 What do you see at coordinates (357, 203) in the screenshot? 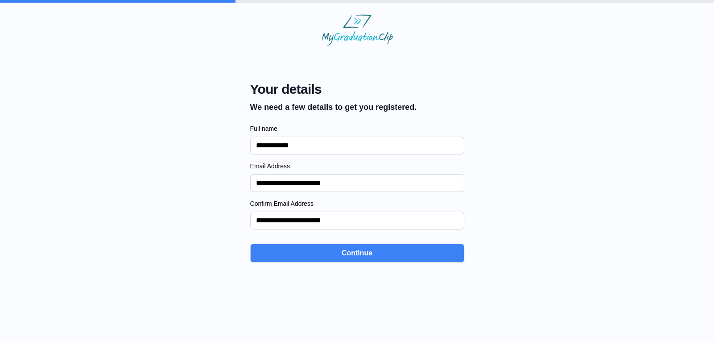
I see `label: Confirm Email Address` at bounding box center [357, 203].